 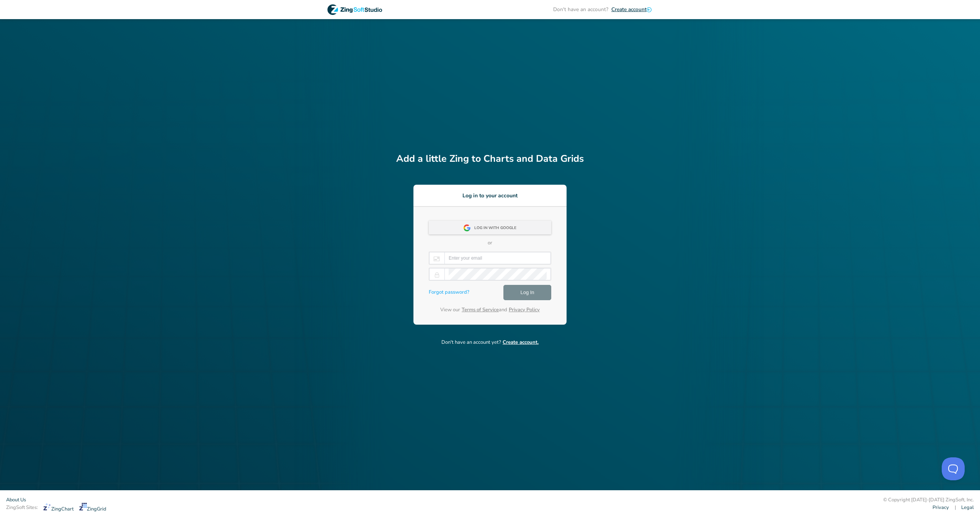 I want to click on span: ZingSoft Sites:, so click(x=22, y=508).